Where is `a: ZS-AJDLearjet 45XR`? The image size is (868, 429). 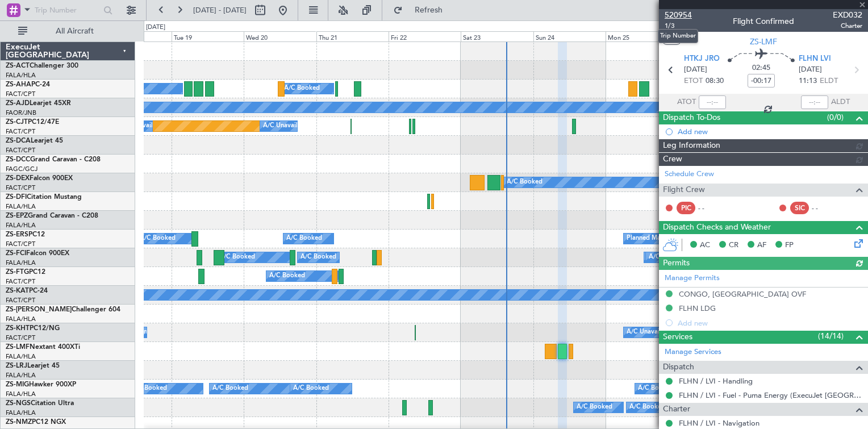 a: ZS-AJDLearjet 45XR is located at coordinates (38, 103).